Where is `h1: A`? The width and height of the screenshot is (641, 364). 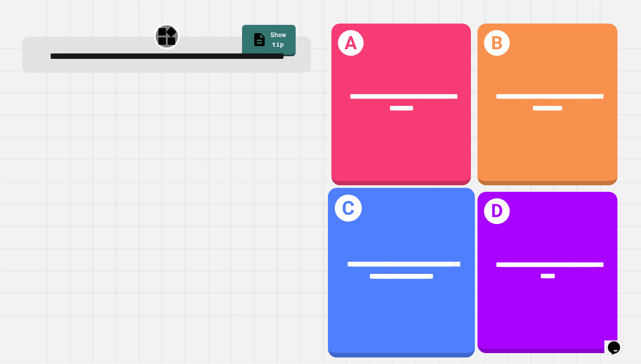
h1: A is located at coordinates (351, 43).